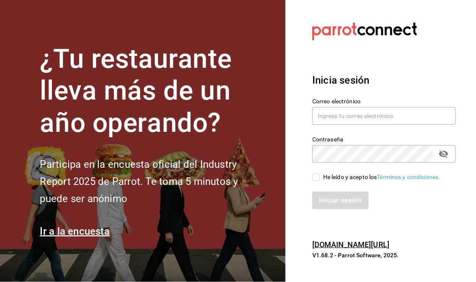  I want to click on div: He leído y acepto los, so click(382, 177).